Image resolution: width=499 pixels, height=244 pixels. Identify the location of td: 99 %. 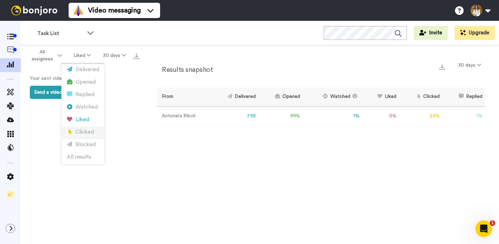
(281, 116).